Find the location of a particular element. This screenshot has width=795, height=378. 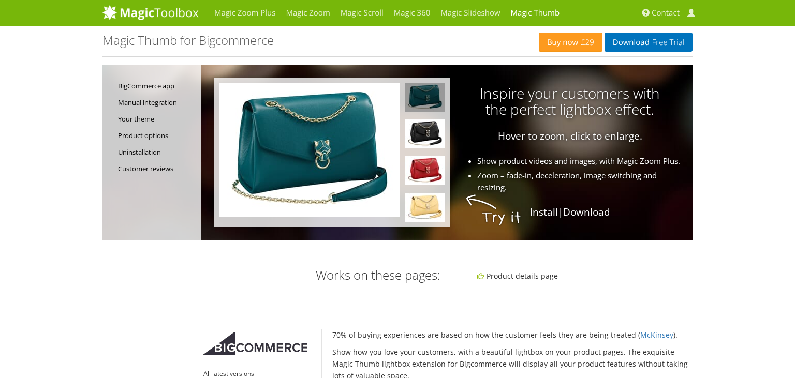

li: Zoom – fade-in, deceleration, image switching and resizing. is located at coordinates (456, 182).